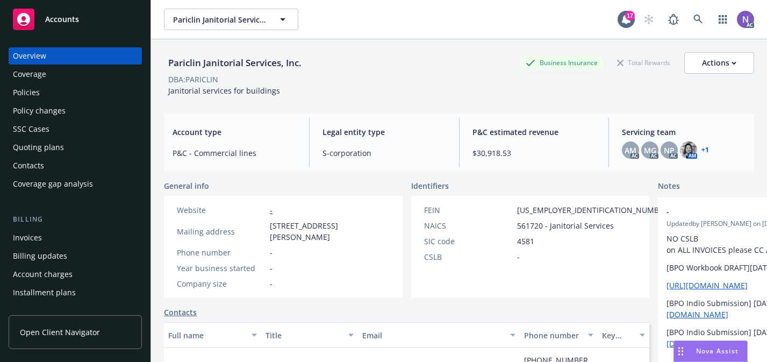 The image size is (767, 362). Describe the element at coordinates (681, 351) in the screenshot. I see `div: Drag to move` at that location.